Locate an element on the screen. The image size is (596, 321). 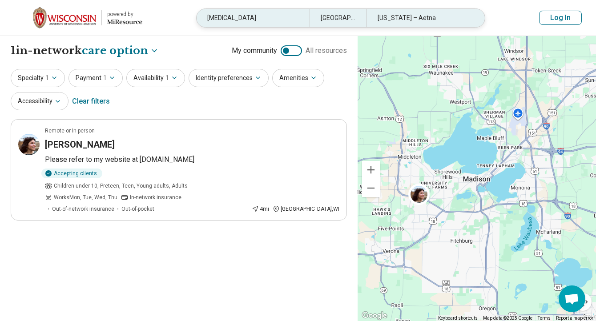
button: Payment1 is located at coordinates (96, 78).